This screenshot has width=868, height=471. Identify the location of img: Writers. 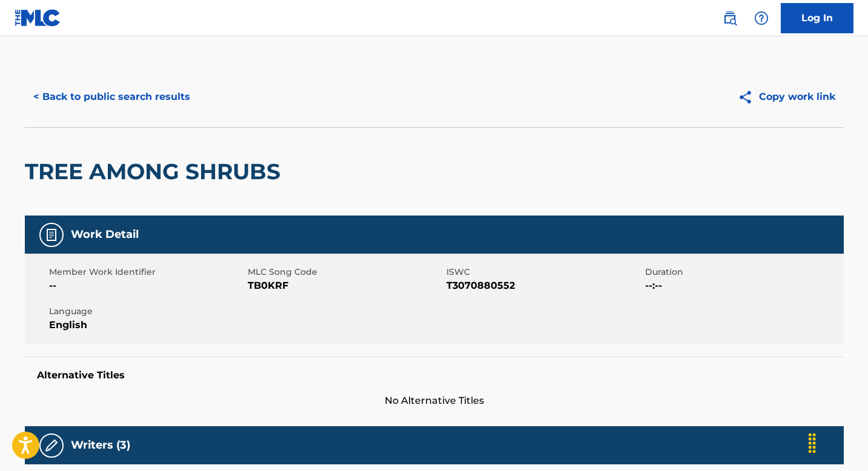
(52, 446).